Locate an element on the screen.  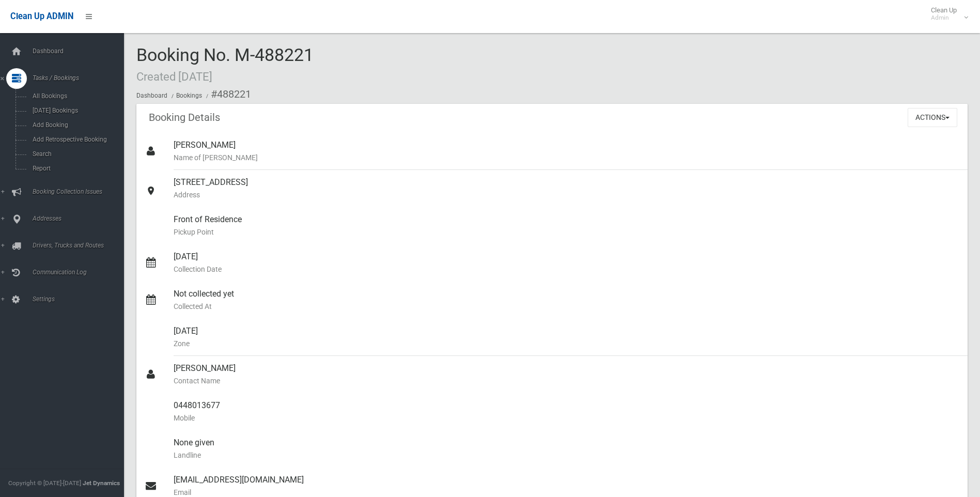
span: Clean Up ADMIN is located at coordinates (42, 16).